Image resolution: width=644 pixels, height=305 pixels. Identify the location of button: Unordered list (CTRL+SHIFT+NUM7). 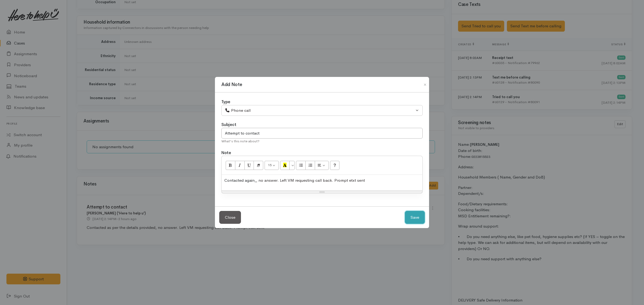
(301, 165).